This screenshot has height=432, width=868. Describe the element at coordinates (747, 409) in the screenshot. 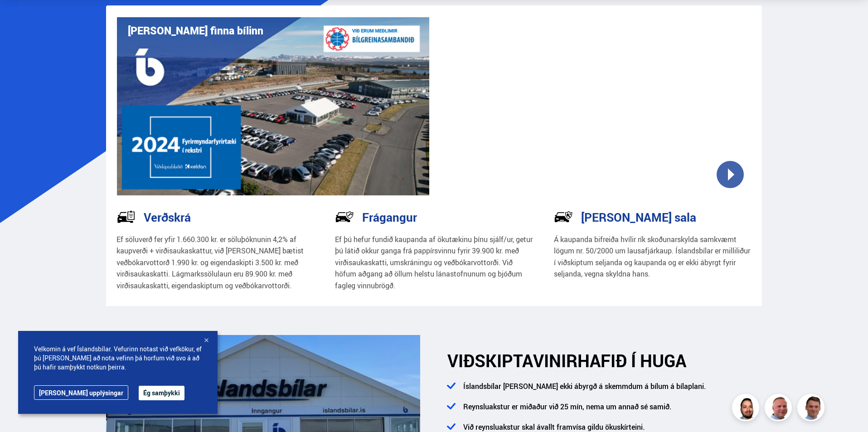

I see `img: nhp88E3Fdnt1Opn2.png` at that location.